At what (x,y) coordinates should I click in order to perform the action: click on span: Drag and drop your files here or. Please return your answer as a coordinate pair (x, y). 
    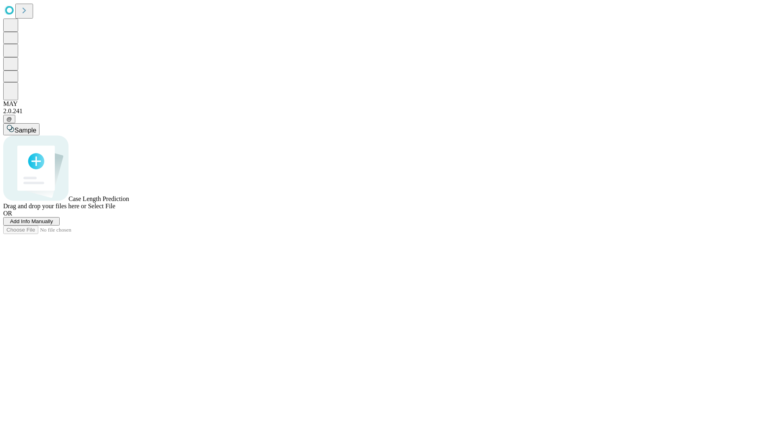
    Looking at the image, I should click on (45, 206).